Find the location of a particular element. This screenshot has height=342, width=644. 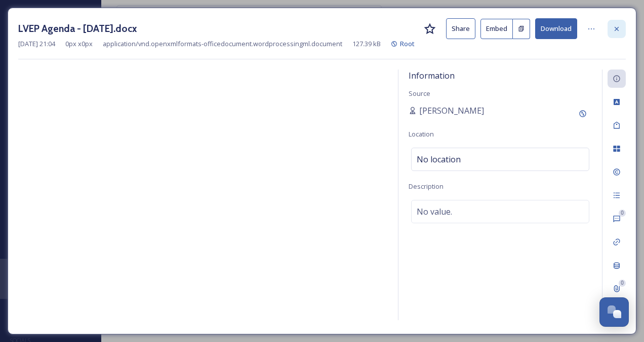

span: Information is located at coordinates (431, 75).